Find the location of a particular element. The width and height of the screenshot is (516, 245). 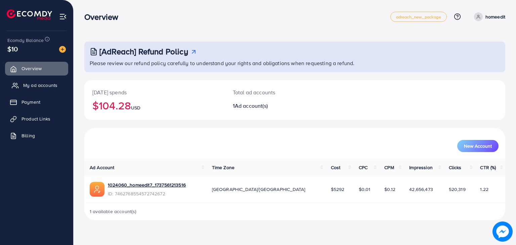

span: Ad account(s) is located at coordinates (251, 106).